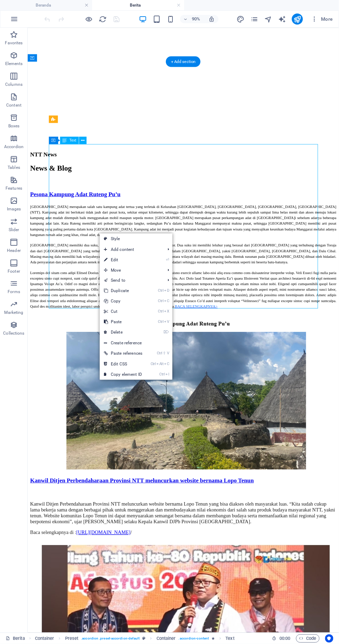  What do you see at coordinates (131, 249) in the screenshot?
I see `span: Add content` at bounding box center [131, 249].